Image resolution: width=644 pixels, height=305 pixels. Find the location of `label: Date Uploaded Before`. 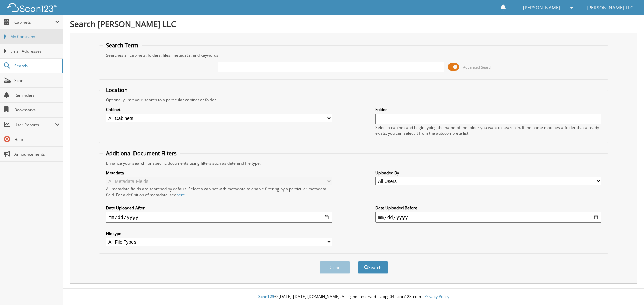

label: Date Uploaded Before is located at coordinates (488, 208).